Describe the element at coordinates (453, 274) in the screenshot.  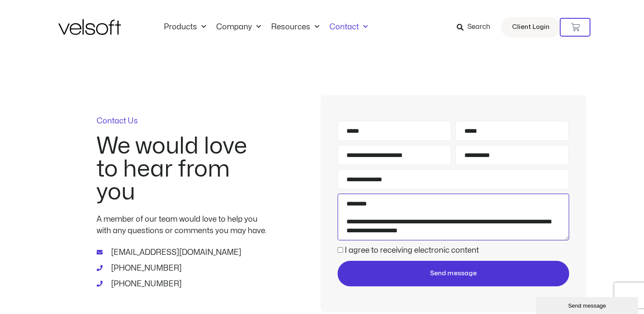
I see `span: Send message` at that location.